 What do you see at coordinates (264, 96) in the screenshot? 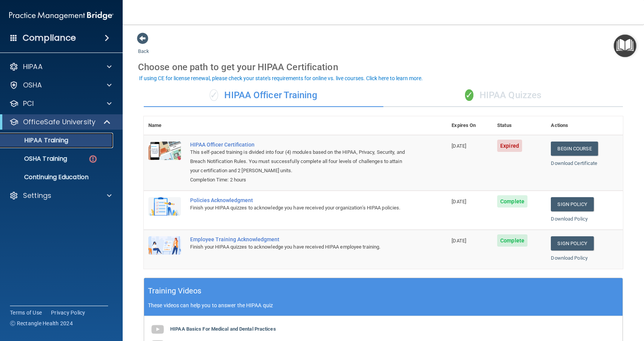
I see `div: HIPAA Officer Training` at bounding box center [264, 96].